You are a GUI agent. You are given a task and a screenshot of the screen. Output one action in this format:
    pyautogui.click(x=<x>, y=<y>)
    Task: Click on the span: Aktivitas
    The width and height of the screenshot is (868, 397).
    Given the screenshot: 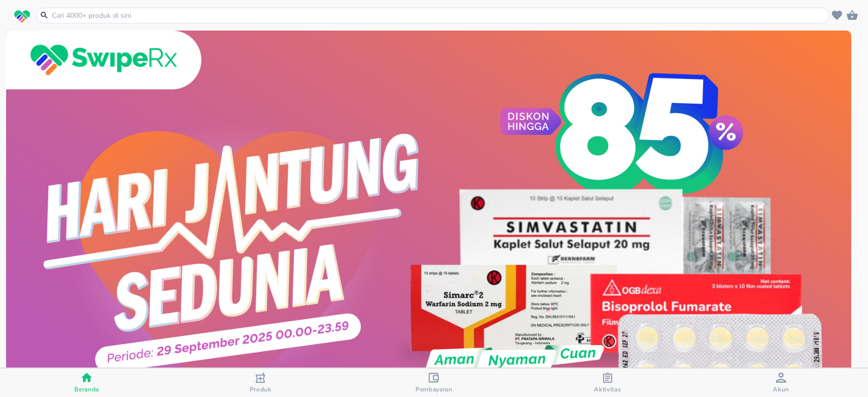 What is the action you would take?
    pyautogui.click(x=608, y=389)
    